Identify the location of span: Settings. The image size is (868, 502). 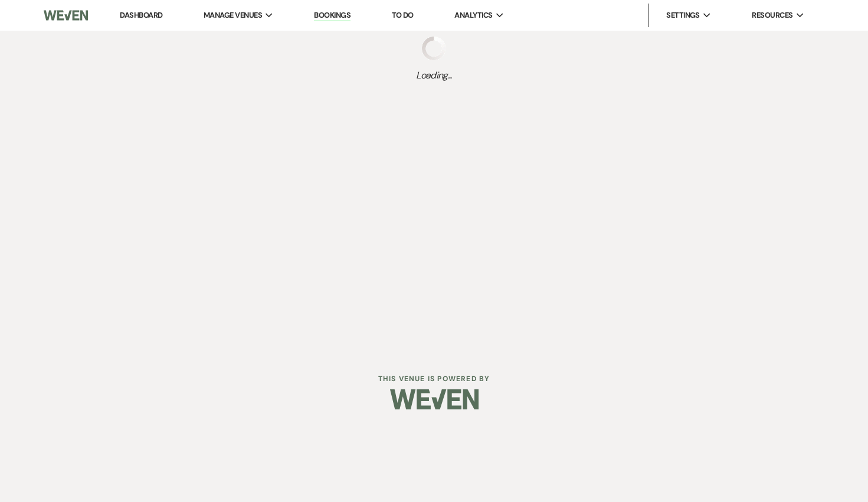
(682, 15).